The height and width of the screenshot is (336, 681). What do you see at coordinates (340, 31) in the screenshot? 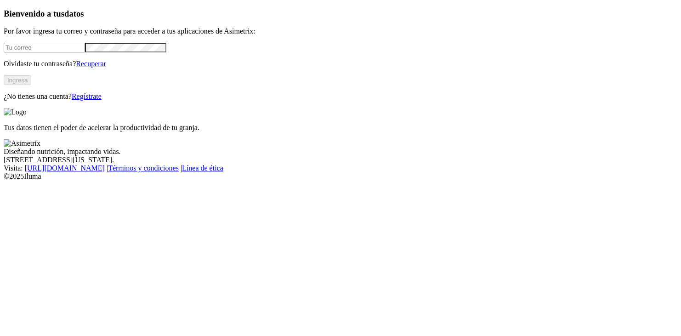
I see `p: Por favor ingresa tu correo y contraseña para acceder a tus aplicaciones de Asimetrix:` at bounding box center [340, 31].